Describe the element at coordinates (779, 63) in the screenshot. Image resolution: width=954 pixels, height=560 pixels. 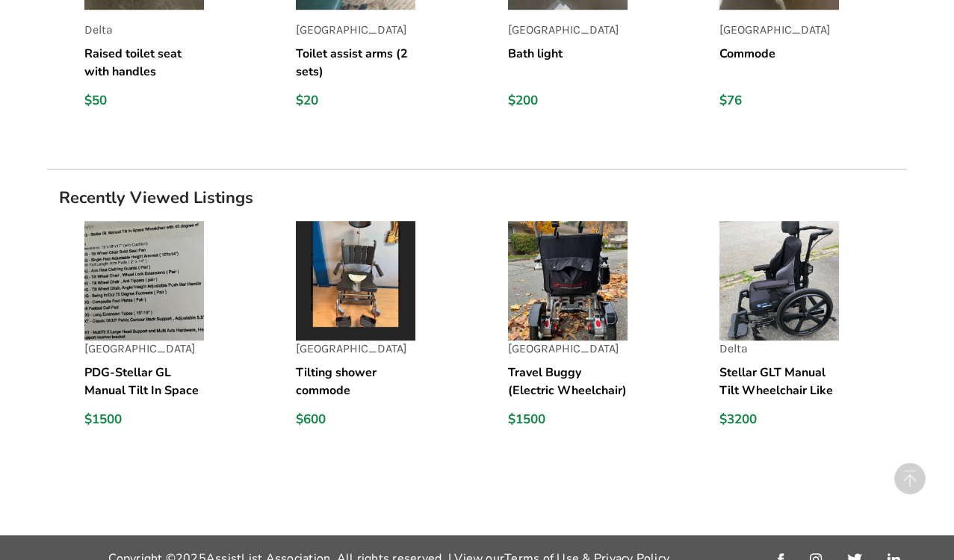
I see `h5: Commode` at that location.